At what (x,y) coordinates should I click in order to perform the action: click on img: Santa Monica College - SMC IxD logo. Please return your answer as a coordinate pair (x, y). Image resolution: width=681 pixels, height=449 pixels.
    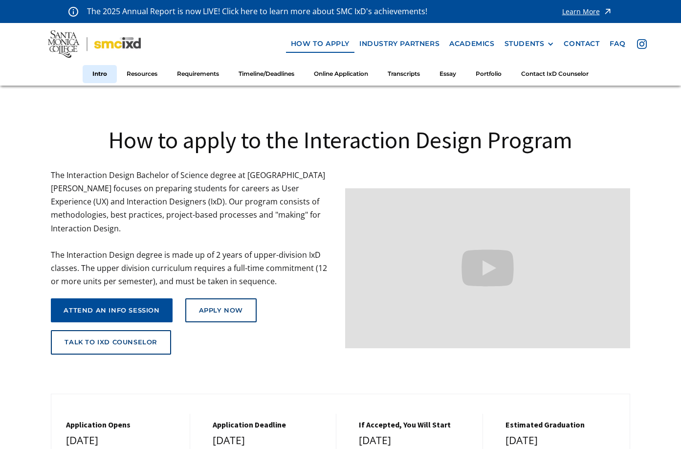
    Looking at the image, I should click on (94, 44).